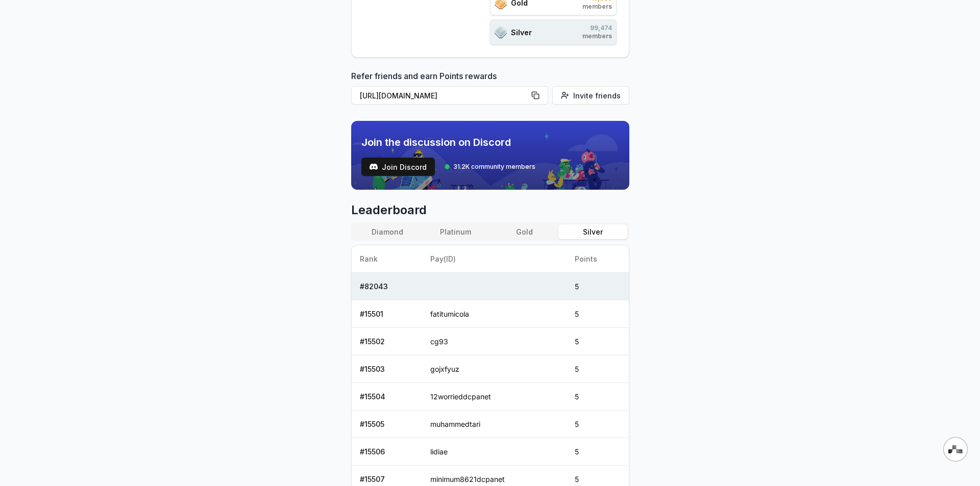 Image resolution: width=980 pixels, height=486 pixels. What do you see at coordinates (398, 166) in the screenshot?
I see `button: Join Discord` at bounding box center [398, 166].